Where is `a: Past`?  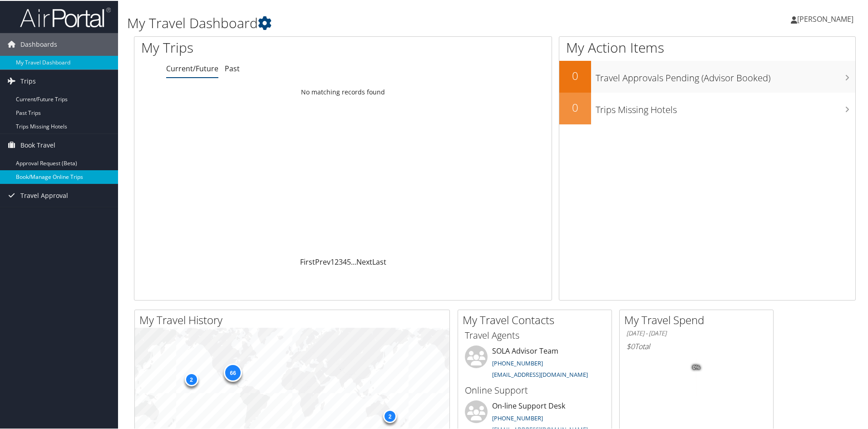
a: Past is located at coordinates (232, 68).